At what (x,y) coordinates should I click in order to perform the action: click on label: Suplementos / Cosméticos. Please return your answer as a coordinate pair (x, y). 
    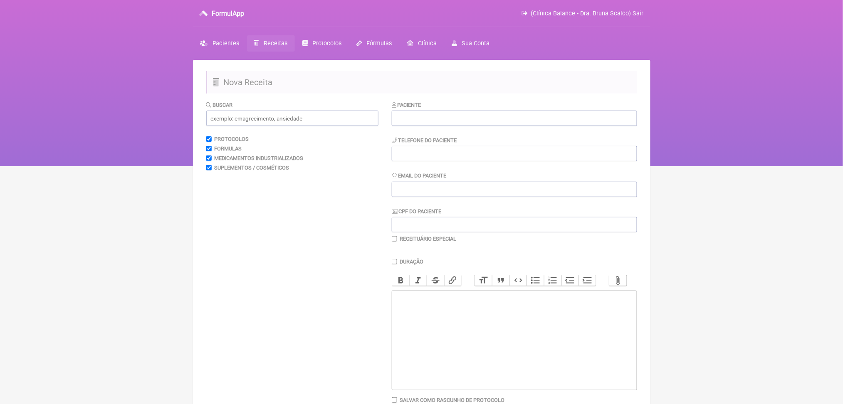
    Looking at the image, I should click on (252, 168).